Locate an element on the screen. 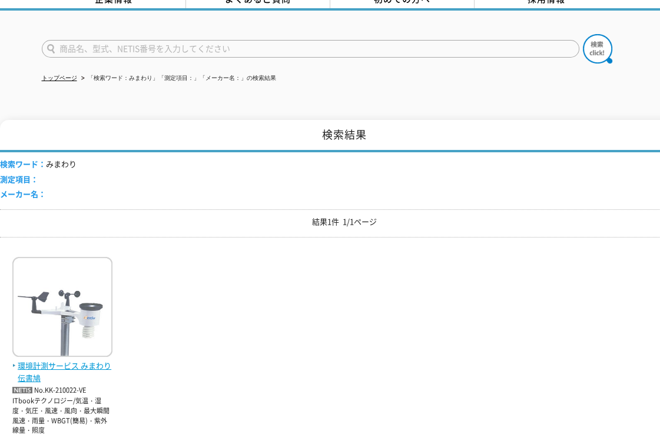 Image resolution: width=660 pixels, height=438 pixels. input: 商品名、型式、NETIS番号を入力してください is located at coordinates (310, 49).